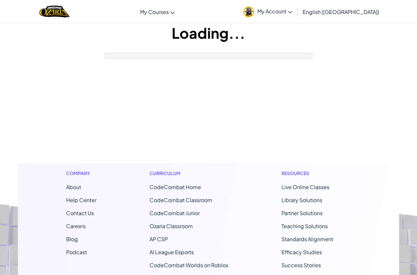 The image size is (417, 275). I want to click on a: Help Center, so click(81, 200).